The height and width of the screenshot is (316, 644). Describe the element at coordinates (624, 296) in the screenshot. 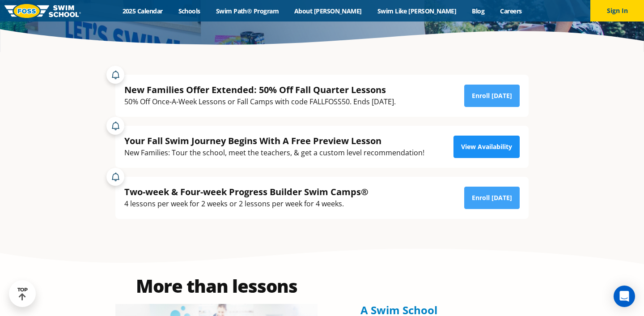

I see `div: Open Intercom Messenger` at that location.